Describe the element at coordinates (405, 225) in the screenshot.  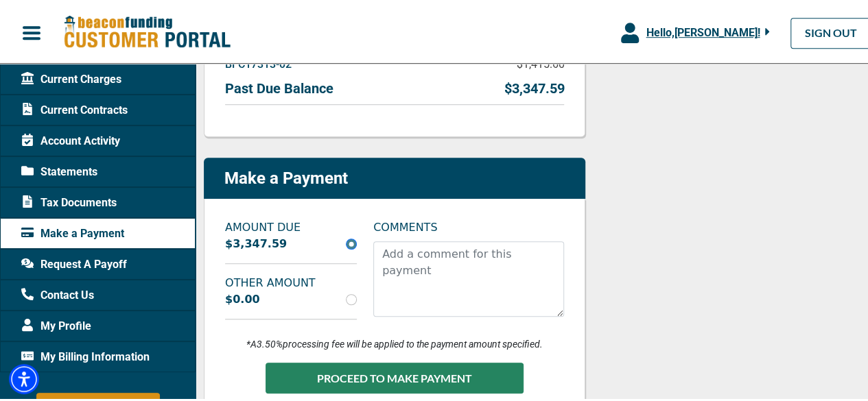
I see `label: COMMENTS` at that location.